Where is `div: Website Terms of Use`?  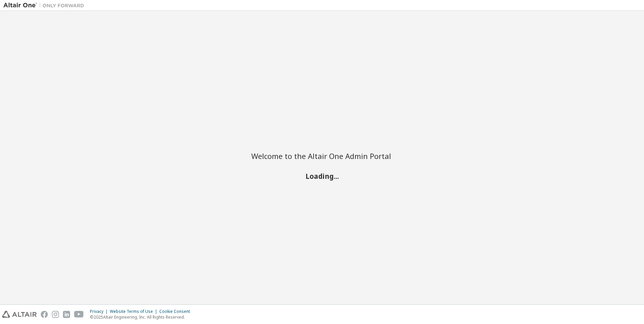
div: Website Terms of Use is located at coordinates (134, 312).